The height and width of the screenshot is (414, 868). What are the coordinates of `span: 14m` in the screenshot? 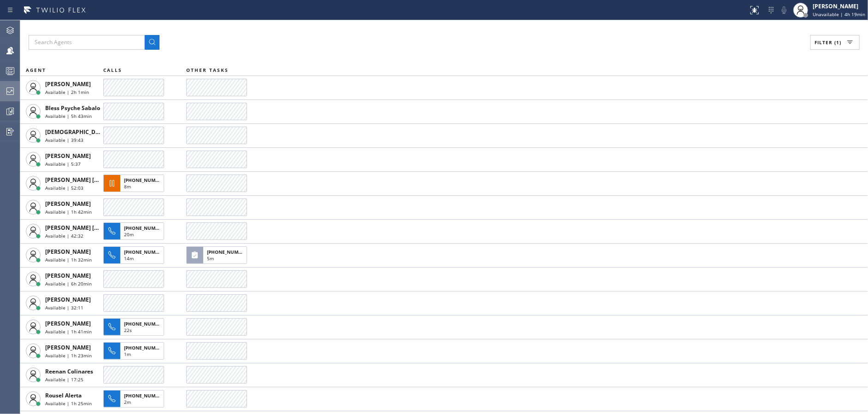 It's located at (129, 259).